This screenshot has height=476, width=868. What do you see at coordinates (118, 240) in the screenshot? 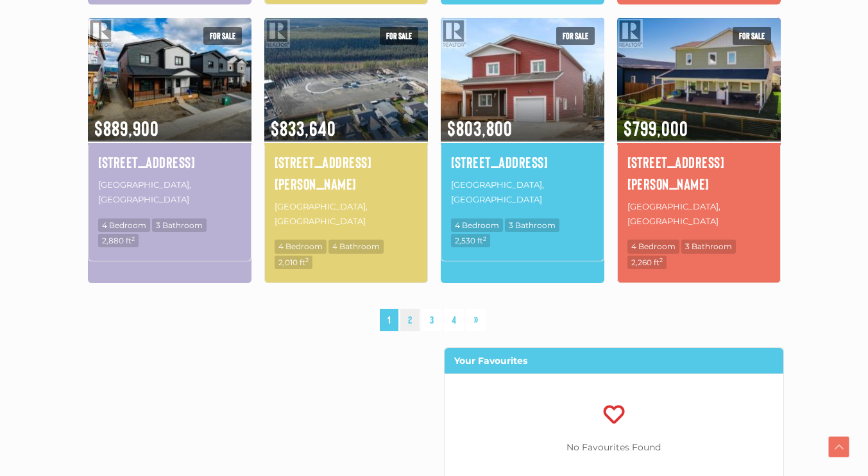
I see `span: 2,880 ft` at bounding box center [118, 240].